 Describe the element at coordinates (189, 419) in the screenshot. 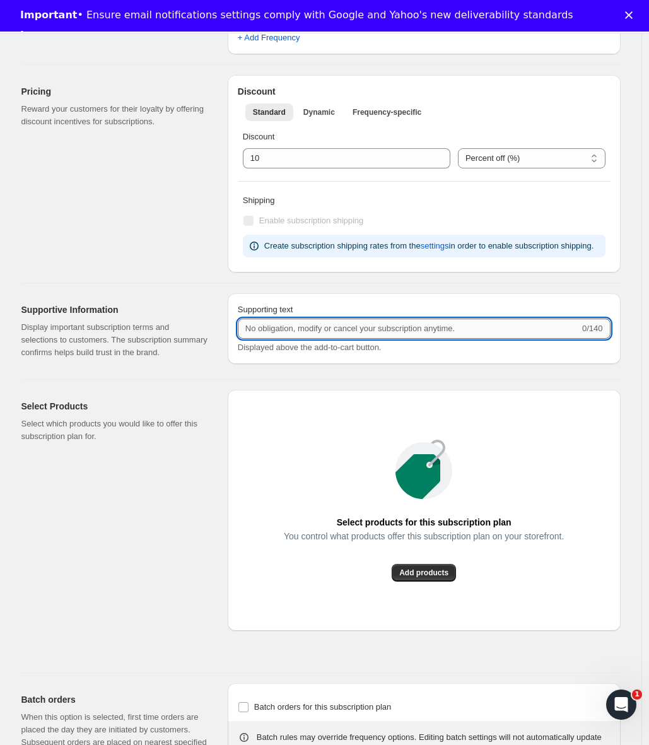

I see `button: Messages` at that location.